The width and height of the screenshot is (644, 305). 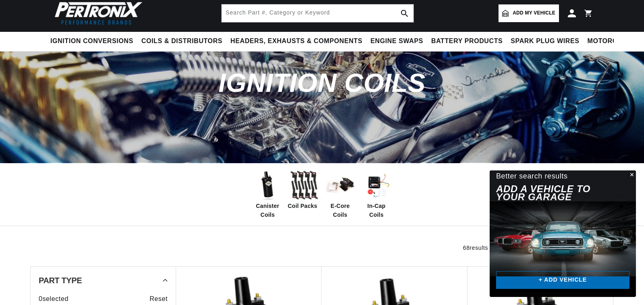 I want to click on span: 0 selected, so click(x=53, y=299).